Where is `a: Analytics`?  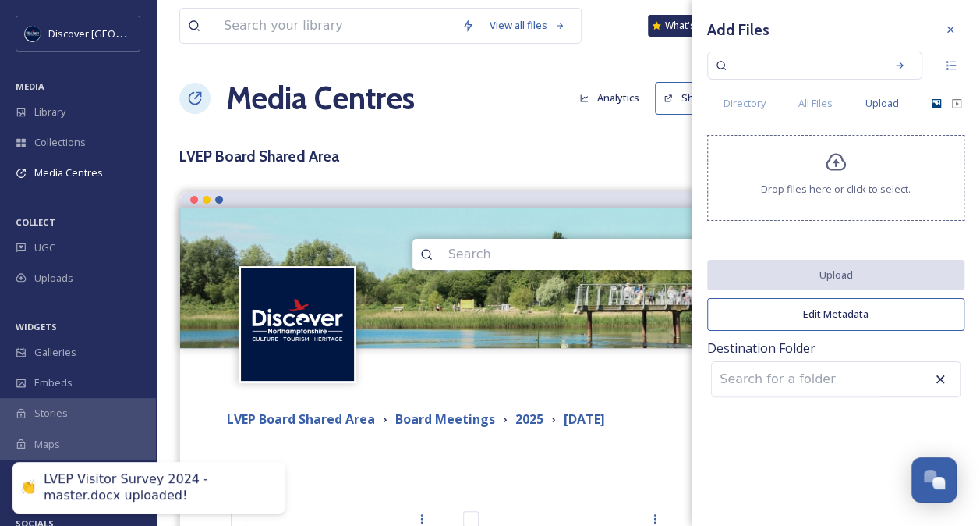 a: Analytics is located at coordinates (613, 98).